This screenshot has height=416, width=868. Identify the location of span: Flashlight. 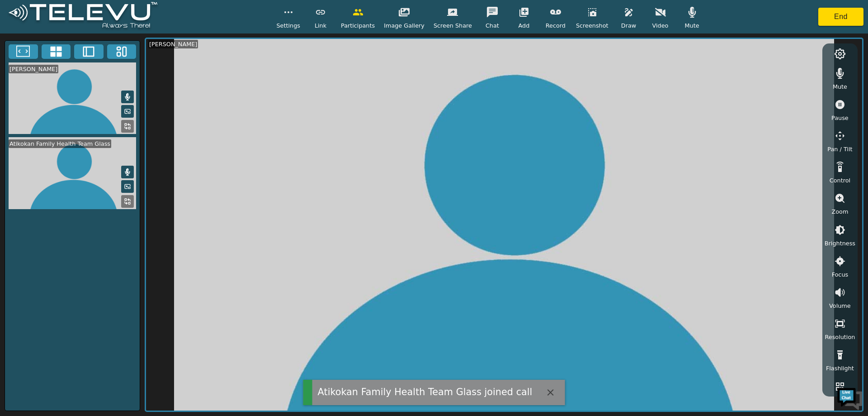
(840, 368).